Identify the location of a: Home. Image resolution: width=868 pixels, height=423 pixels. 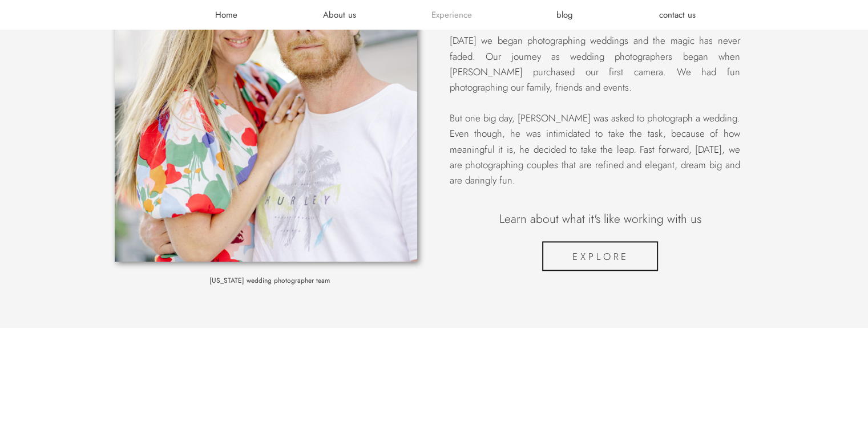
(227, 15).